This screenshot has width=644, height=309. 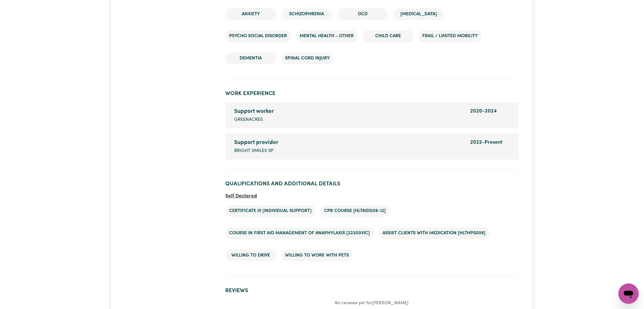 I want to click on li: Course in First Aid Management of Anaphylaxis [22300VIC], so click(x=300, y=233).